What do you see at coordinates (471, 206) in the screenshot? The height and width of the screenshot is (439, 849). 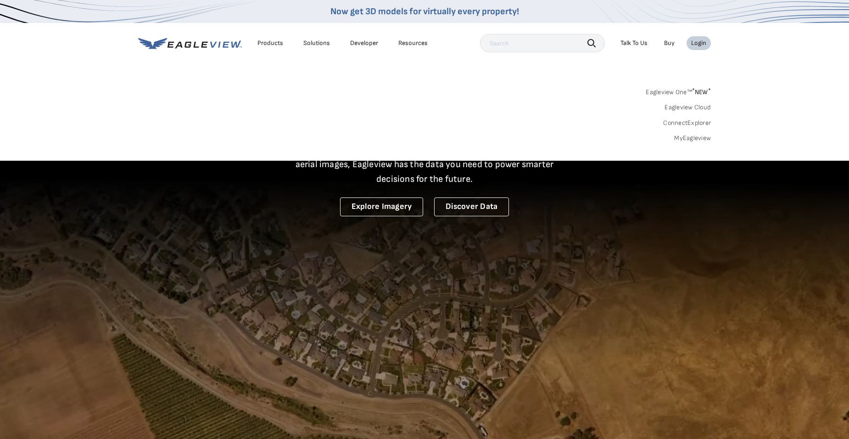 I see `a: Discover Data` at bounding box center [471, 206].